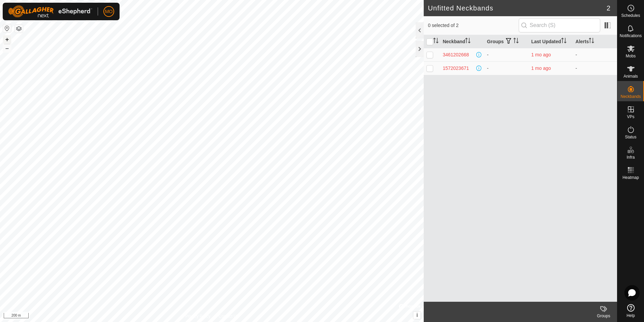 This screenshot has height=322, width=644. What do you see at coordinates (560, 25) in the screenshot?
I see `input: Search (S)` at bounding box center [560, 25].